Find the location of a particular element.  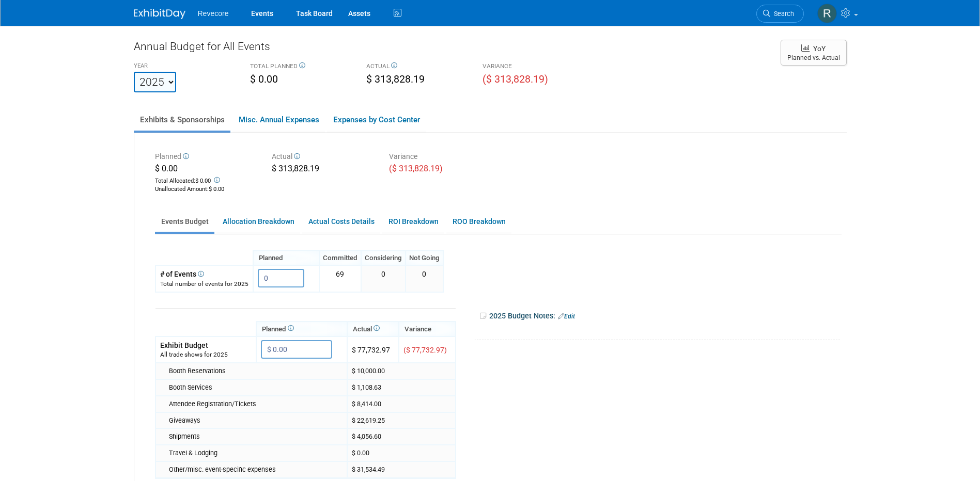

a: Allocation Breakdown is located at coordinates (259, 222).